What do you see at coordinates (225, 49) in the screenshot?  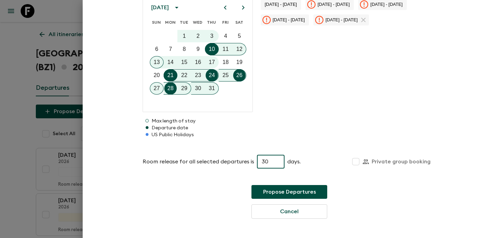 I see `p: 11` at bounding box center [225, 49].